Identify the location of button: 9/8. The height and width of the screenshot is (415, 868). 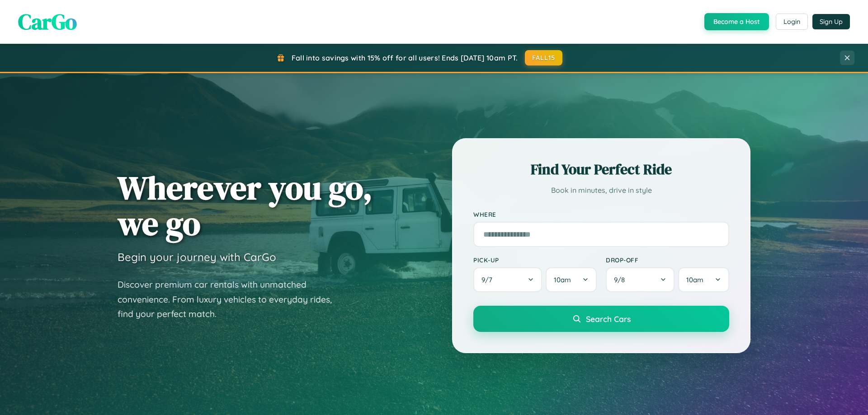
(640, 279).